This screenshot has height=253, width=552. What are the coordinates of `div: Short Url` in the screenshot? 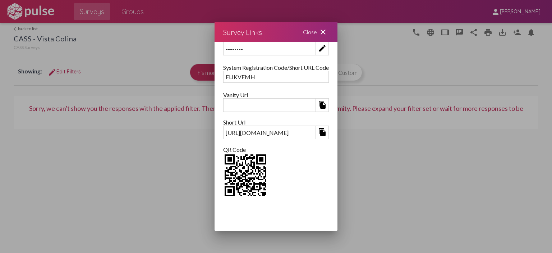 It's located at (276, 122).